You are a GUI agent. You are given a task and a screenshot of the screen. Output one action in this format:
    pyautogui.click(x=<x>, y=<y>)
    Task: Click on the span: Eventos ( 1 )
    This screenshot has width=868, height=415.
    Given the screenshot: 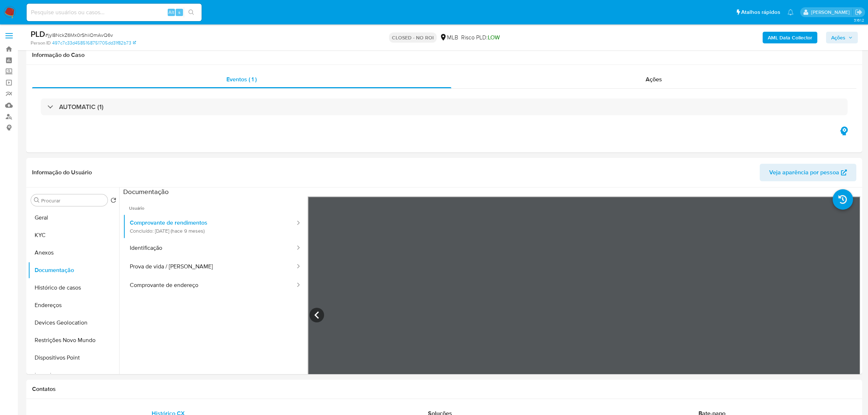 What is the action you would take?
    pyautogui.click(x=242, y=79)
    